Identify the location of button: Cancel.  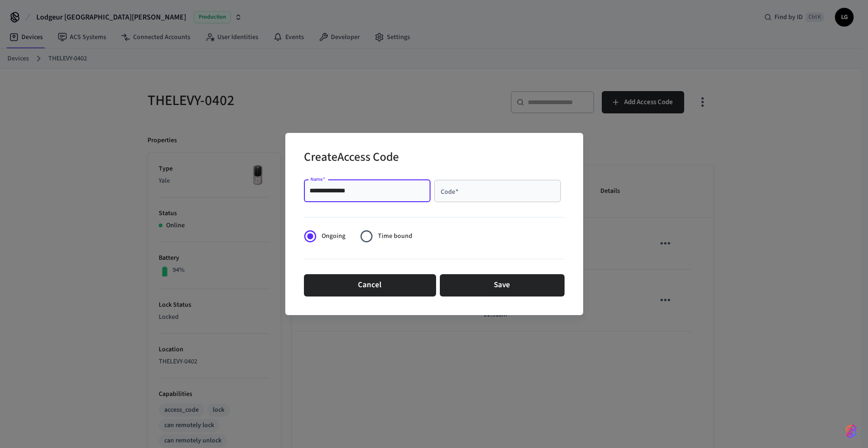
(370, 286).